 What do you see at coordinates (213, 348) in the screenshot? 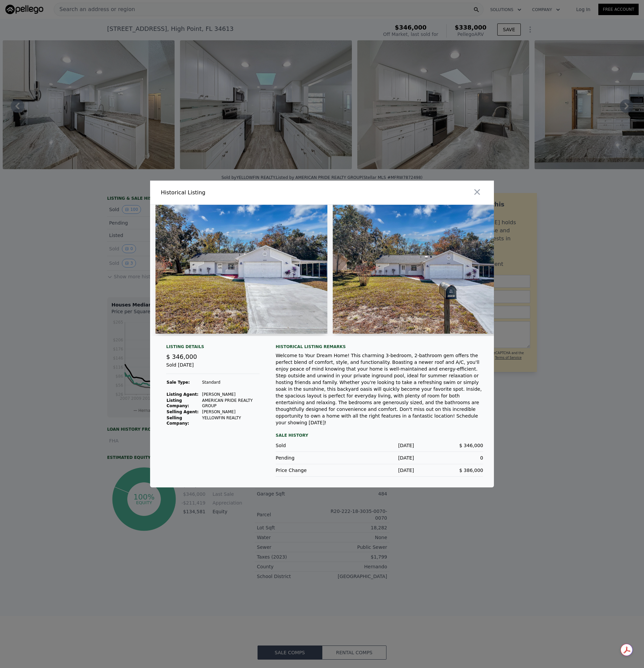
I see `div: Listing Details` at bounding box center [213, 348].